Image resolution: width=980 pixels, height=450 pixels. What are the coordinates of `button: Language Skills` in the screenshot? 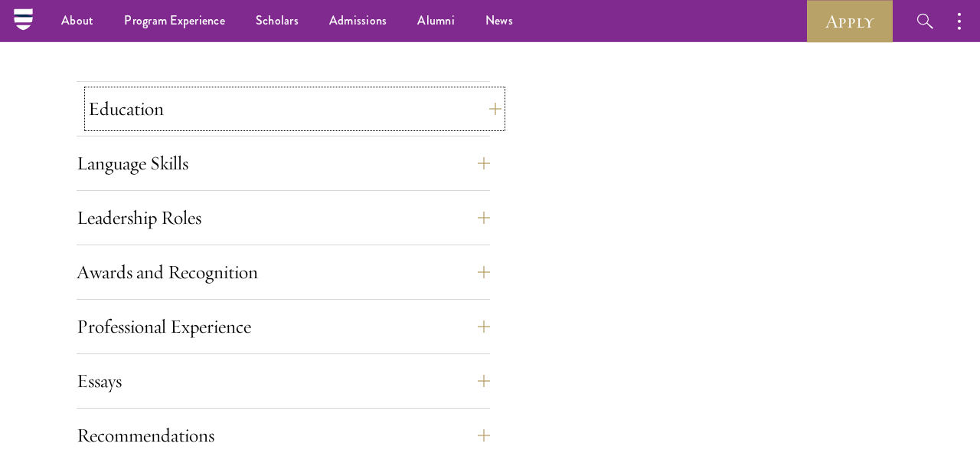 It's located at (283, 163).